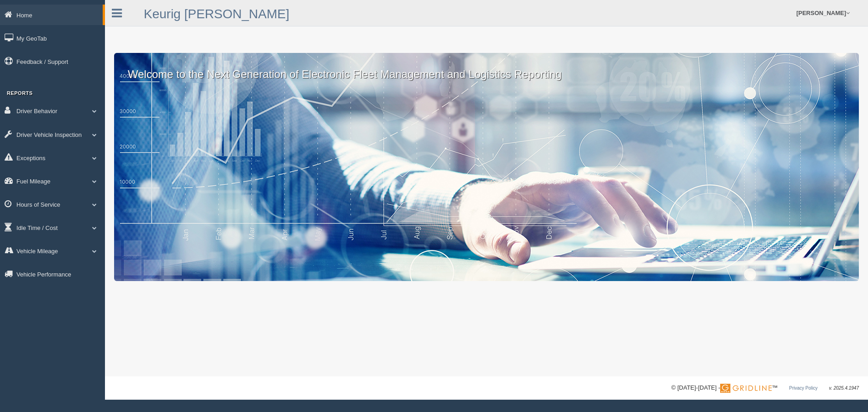  What do you see at coordinates (844, 388) in the screenshot?
I see `span: v. 2025.4.1947` at bounding box center [844, 388].